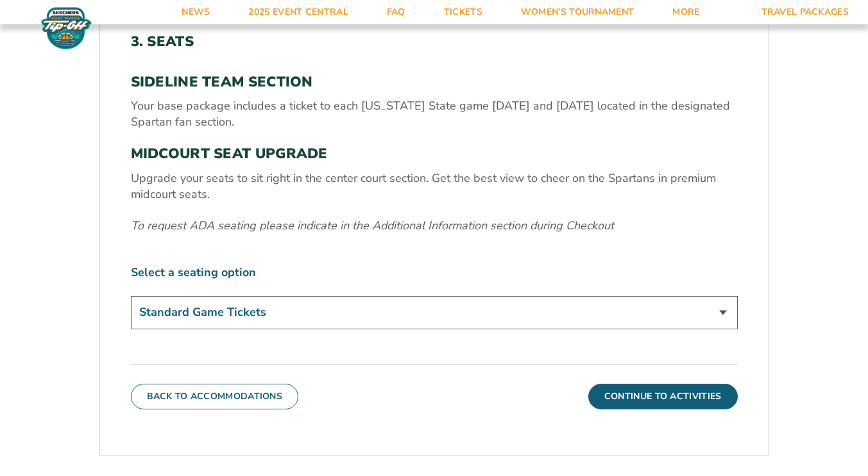  What do you see at coordinates (66, 28) in the screenshot?
I see `img: Fort Myers Tip-Off` at bounding box center [66, 28].